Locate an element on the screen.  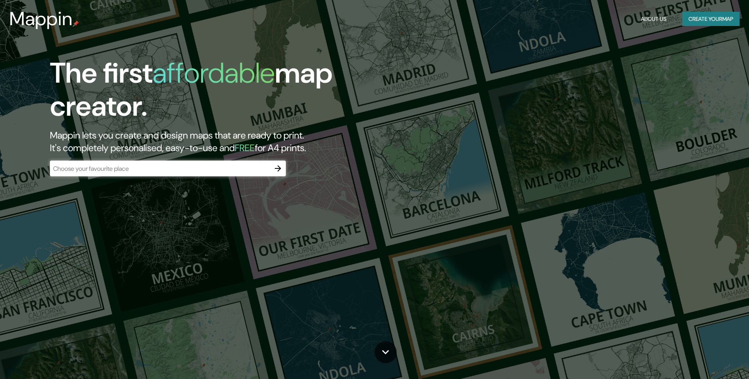
h5: FREE is located at coordinates (245, 147).